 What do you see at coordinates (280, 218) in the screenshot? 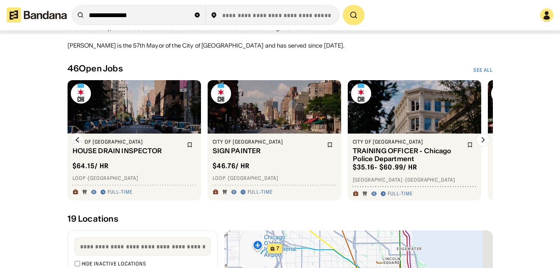
I see `div: 19 Locations` at bounding box center [280, 218].